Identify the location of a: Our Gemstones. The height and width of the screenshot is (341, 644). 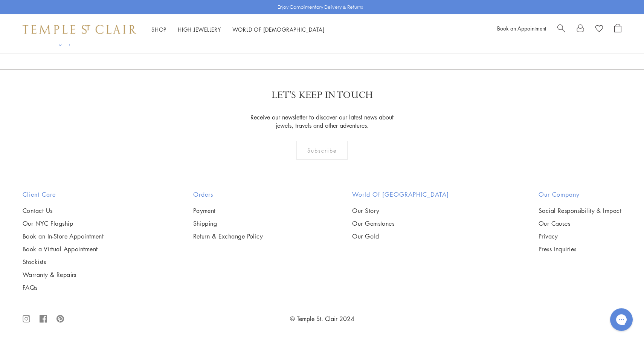
(401, 224).